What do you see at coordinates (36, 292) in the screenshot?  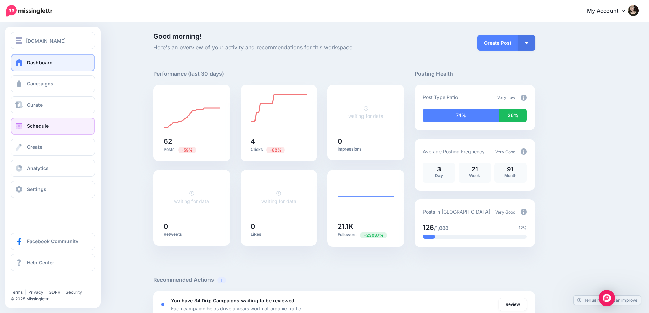 I see `a: Privacy` at bounding box center [36, 292].